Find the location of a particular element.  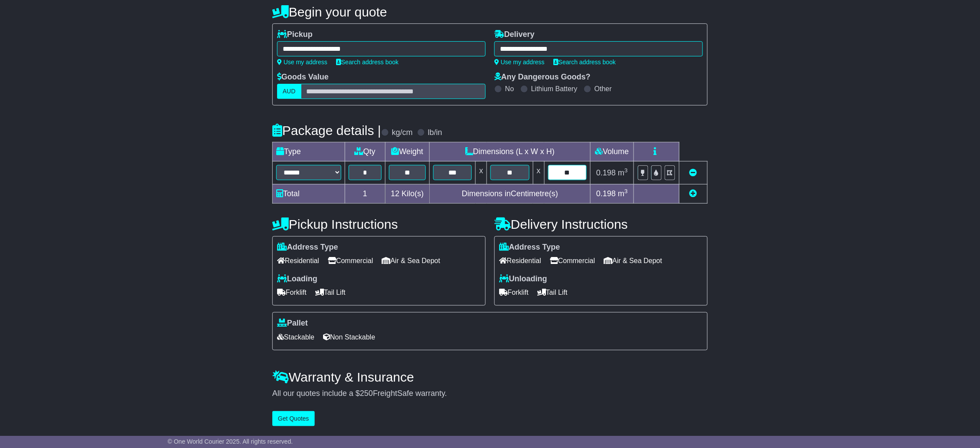

label: Lithium Battery is located at coordinates (554, 89).